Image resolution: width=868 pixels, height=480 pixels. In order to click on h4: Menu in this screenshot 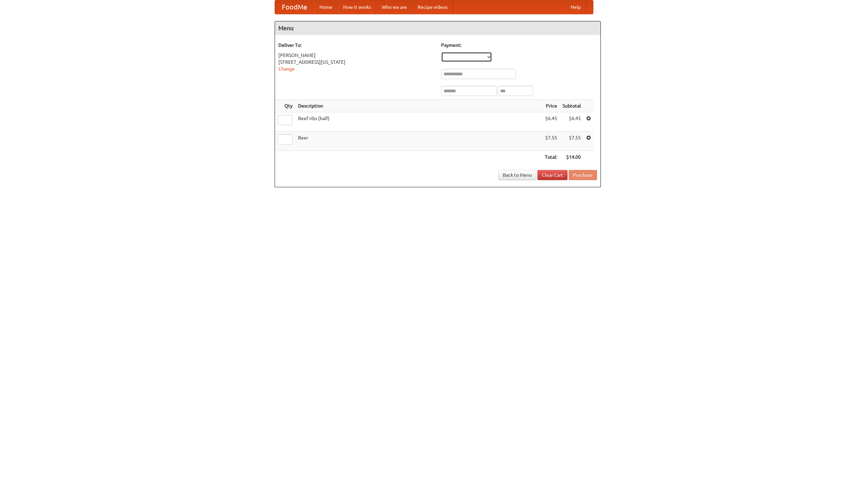, I will do `click(438, 28)`.